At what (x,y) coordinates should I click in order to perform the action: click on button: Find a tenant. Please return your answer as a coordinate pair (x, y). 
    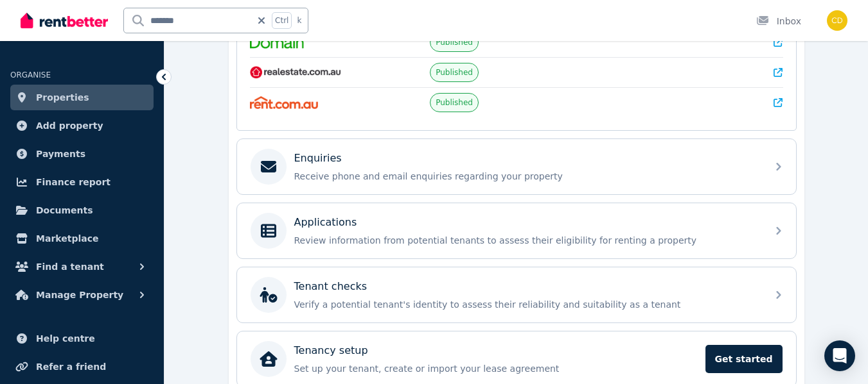
    Looking at the image, I should click on (82, 267).